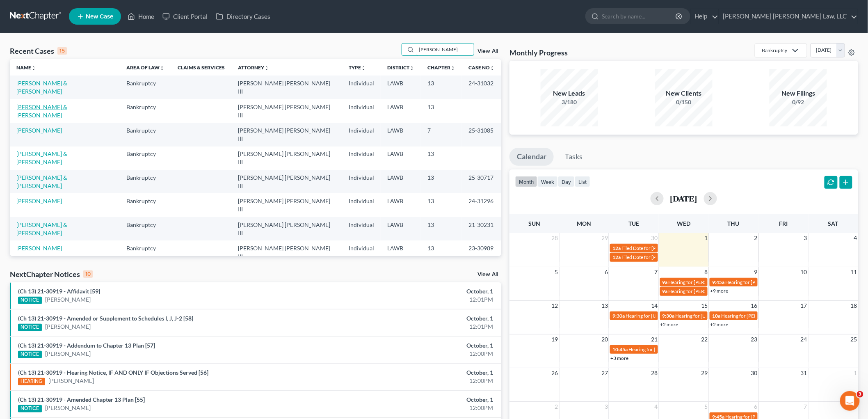 This screenshot has width=868, height=419. I want to click on span: 19, so click(555, 340).